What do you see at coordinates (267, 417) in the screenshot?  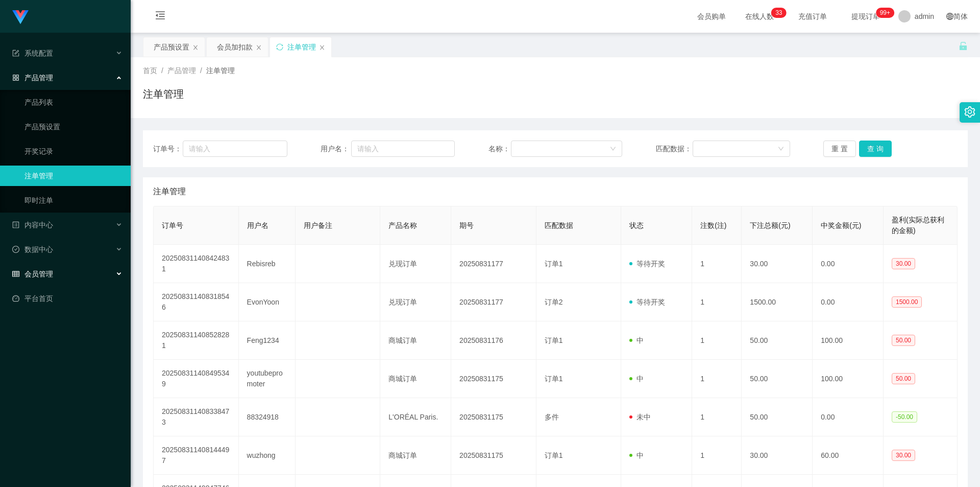 I see `td: 88324918` at bounding box center [267, 417].